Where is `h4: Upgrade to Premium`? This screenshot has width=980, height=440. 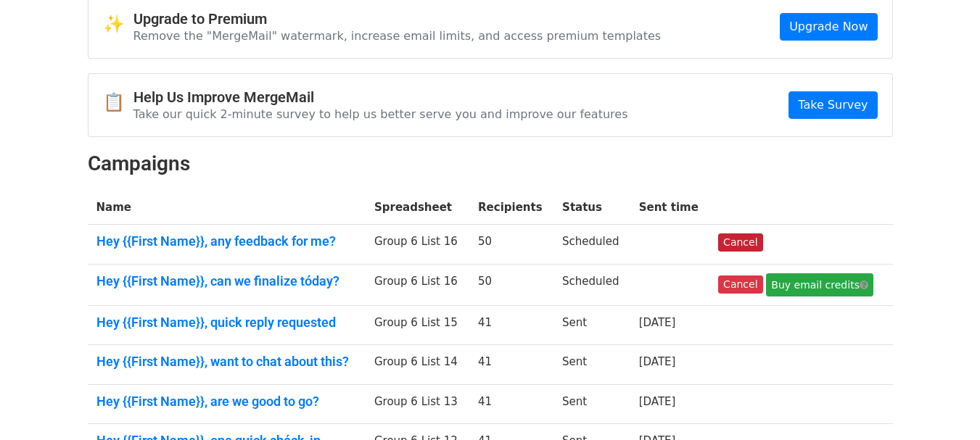
h4: Upgrade to Premium is located at coordinates (397, 19).